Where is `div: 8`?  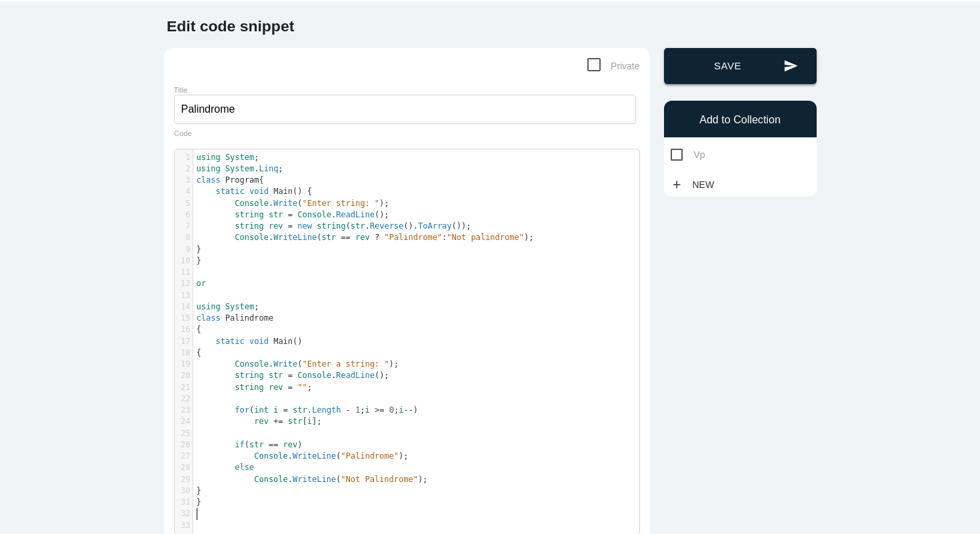
div: 8 is located at coordinates (184, 238).